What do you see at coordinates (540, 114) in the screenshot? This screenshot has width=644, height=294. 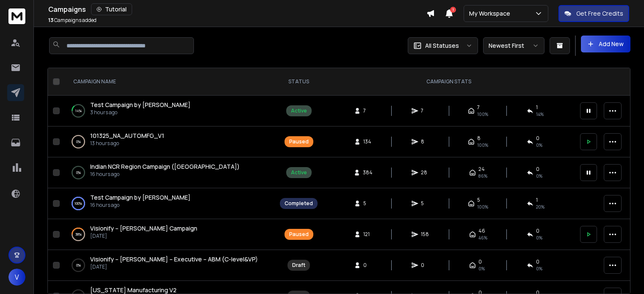 I see `span: 14 %` at bounding box center [540, 114].